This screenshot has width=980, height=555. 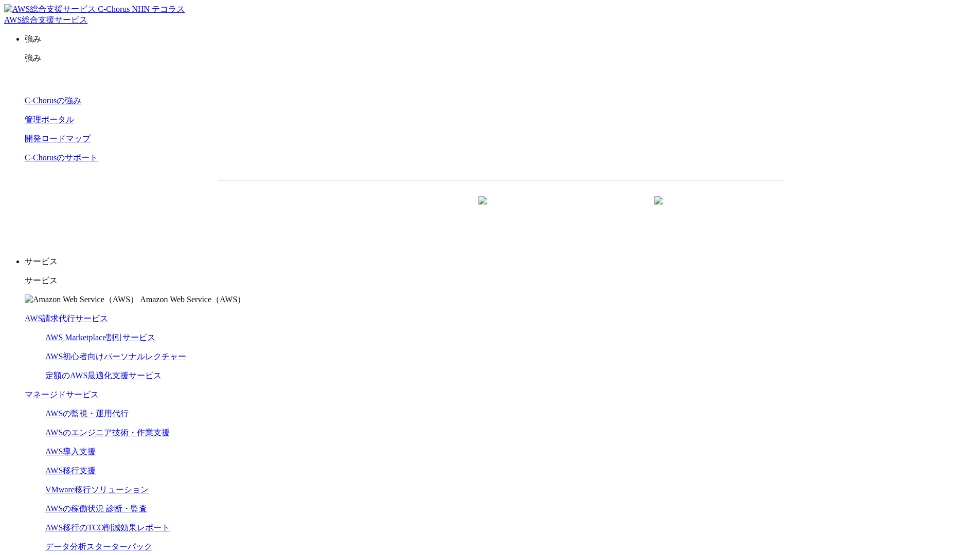 I want to click on a: データ分析スターターパック, so click(x=99, y=546).